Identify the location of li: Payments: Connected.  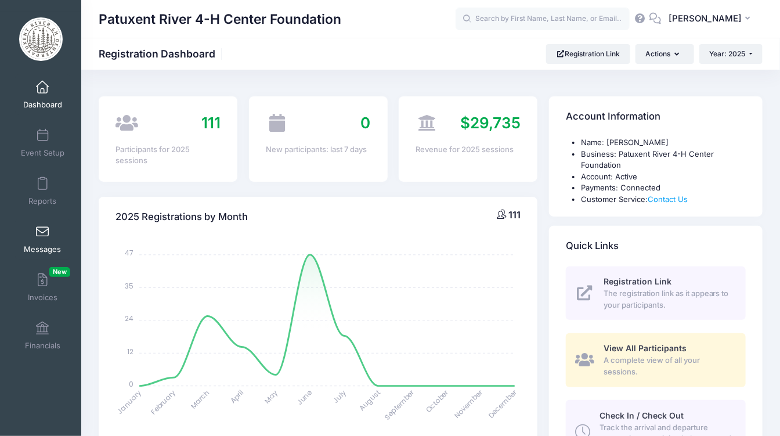
(663, 188).